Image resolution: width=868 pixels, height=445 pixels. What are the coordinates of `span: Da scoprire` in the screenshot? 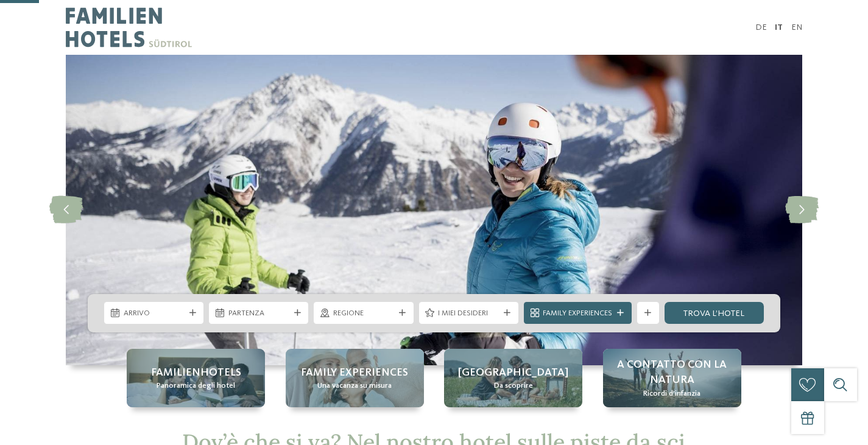 It's located at (513, 386).